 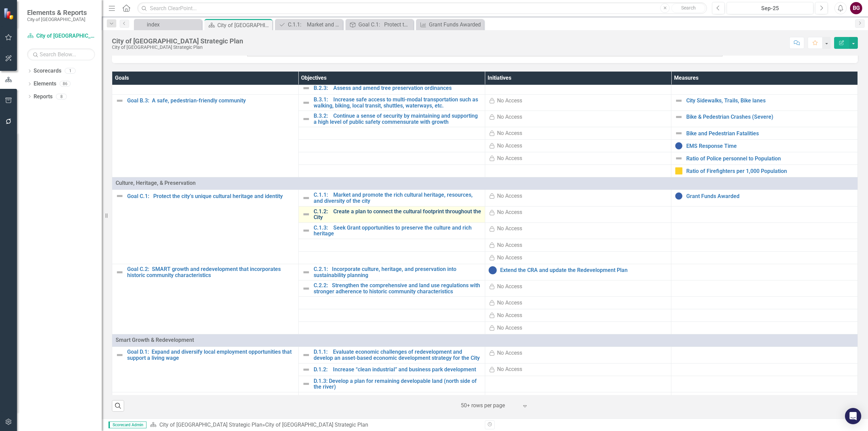 I want to click on input: Search Below..., so click(x=61, y=54).